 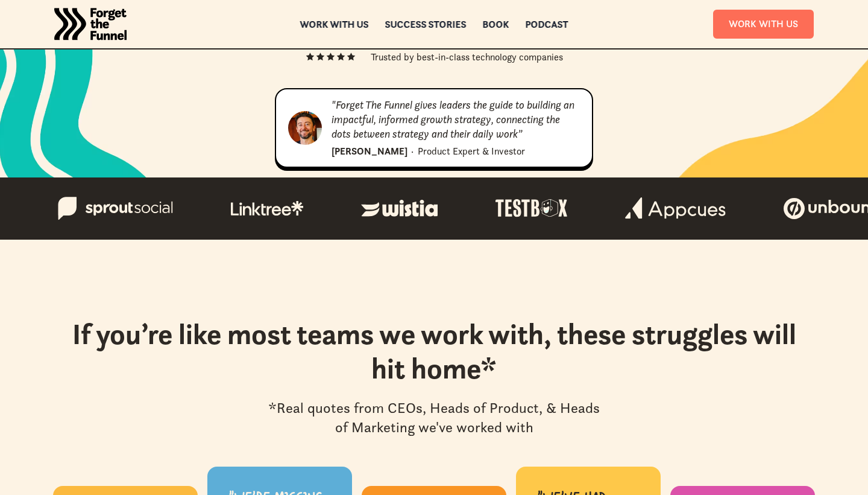 I want to click on div: "Forget The Funnel gives leaders the guide to building an impactful, informed growth strategy, co..., so click(x=456, y=119).